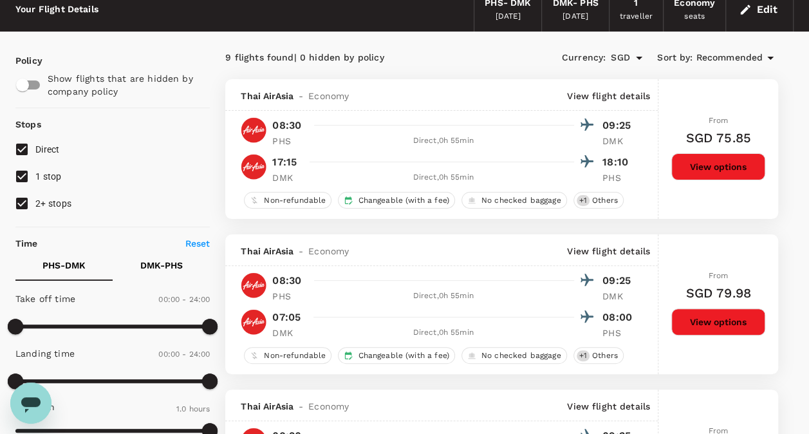 The width and height of the screenshot is (809, 434). I want to click on p: 07:05, so click(286, 317).